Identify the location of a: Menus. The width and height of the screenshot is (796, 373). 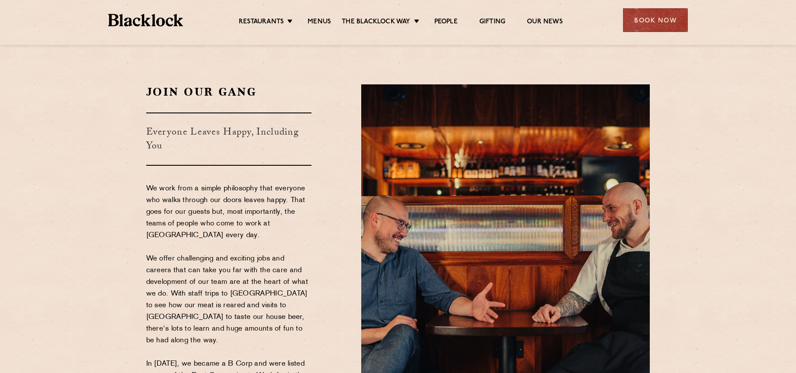
(319, 22).